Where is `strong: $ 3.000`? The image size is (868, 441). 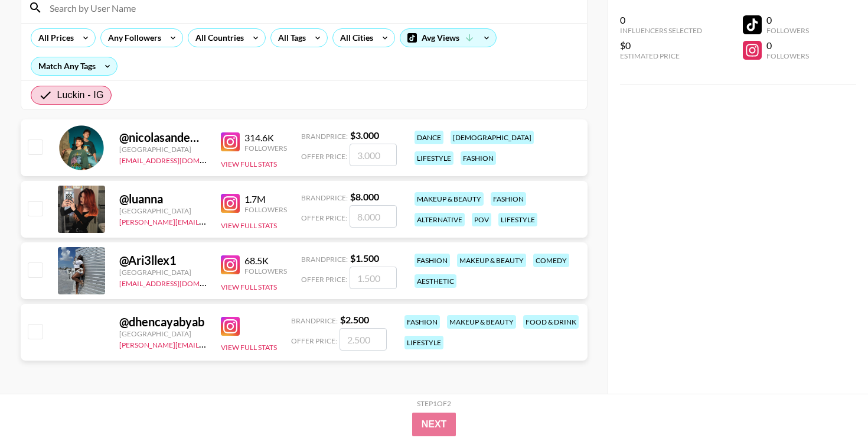 strong: $ 3.000 is located at coordinates (365, 134).